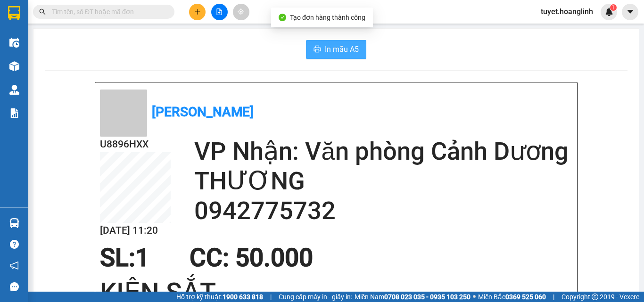 This screenshot has width=644, height=302. Describe the element at coordinates (14, 265) in the screenshot. I see `span: notification` at that location.